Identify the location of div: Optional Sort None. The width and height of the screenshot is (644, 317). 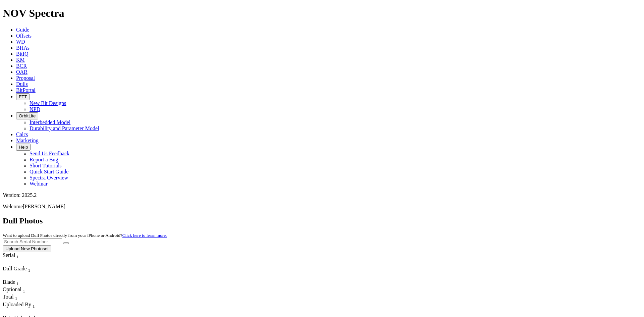
(14, 291).